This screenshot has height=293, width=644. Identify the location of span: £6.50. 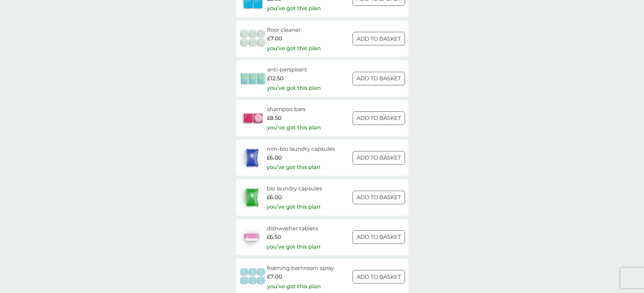
(274, 237).